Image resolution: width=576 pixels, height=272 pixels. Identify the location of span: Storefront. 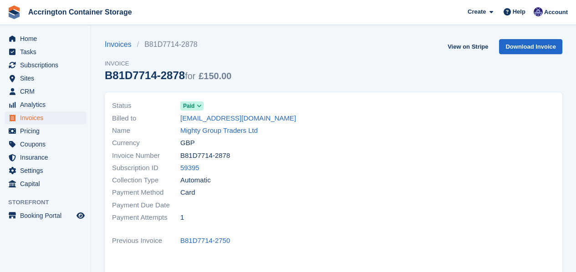
(49, 203).